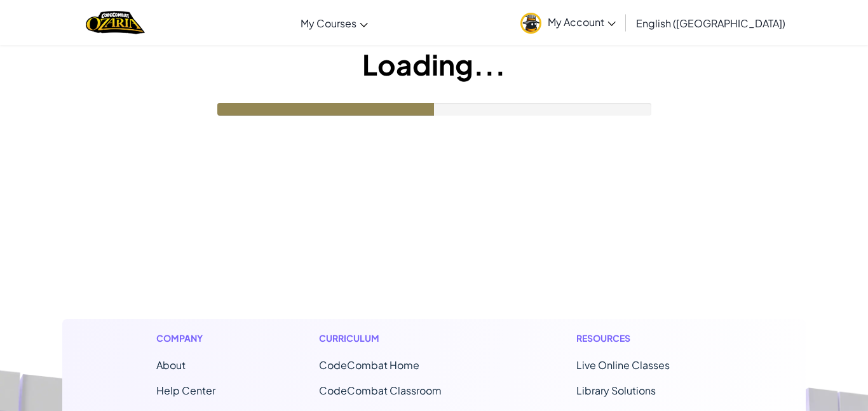 This screenshot has width=868, height=411. Describe the element at coordinates (623, 365) in the screenshot. I see `a: Live Online Classes` at that location.